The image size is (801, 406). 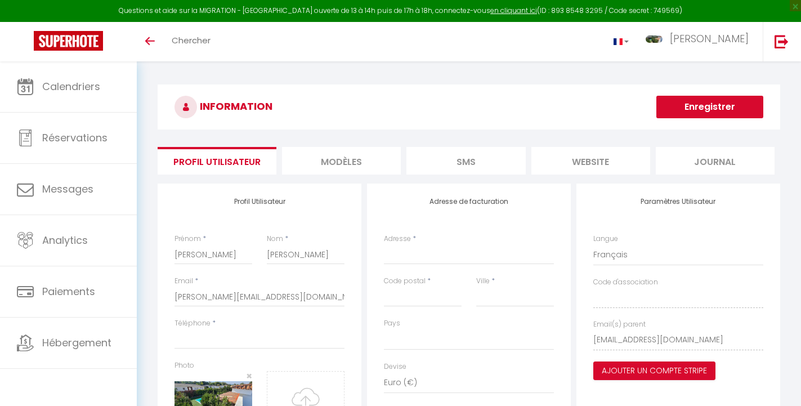 I want to click on li: Profil Utilisateur, so click(x=217, y=160).